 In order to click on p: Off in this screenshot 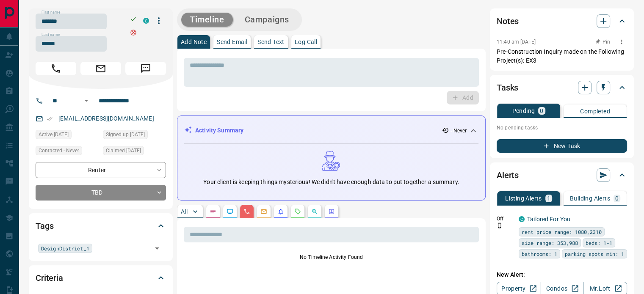, I will do `click(505, 218)`.